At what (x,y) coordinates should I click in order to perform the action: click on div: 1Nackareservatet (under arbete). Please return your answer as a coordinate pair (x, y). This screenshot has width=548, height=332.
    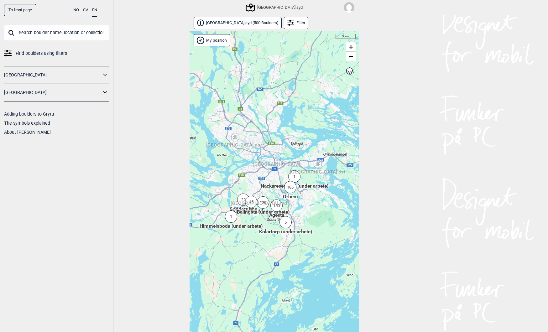
    Looking at the image, I should click on (295, 180).